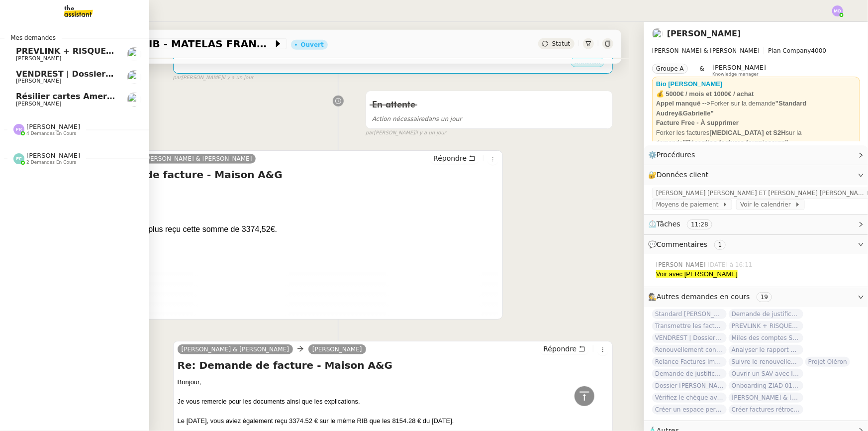 The image size is (868, 431). Describe the element at coordinates (417, 119) in the screenshot. I see `span: dans un jour` at that location.